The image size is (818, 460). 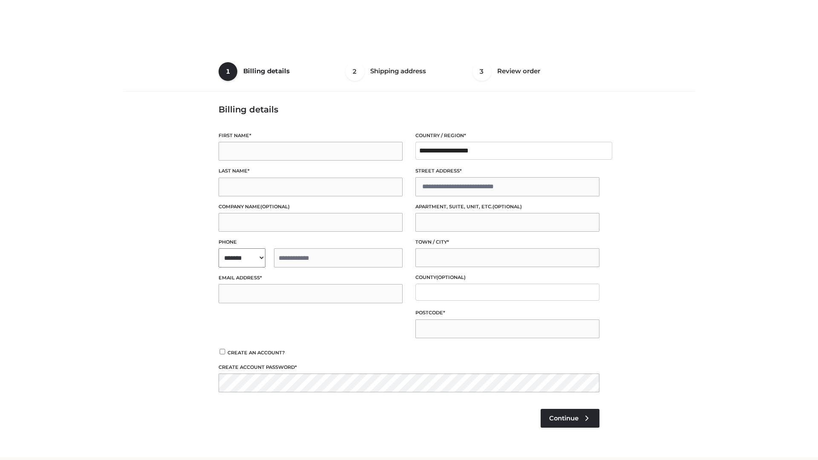 I want to click on label: First name, so click(x=311, y=136).